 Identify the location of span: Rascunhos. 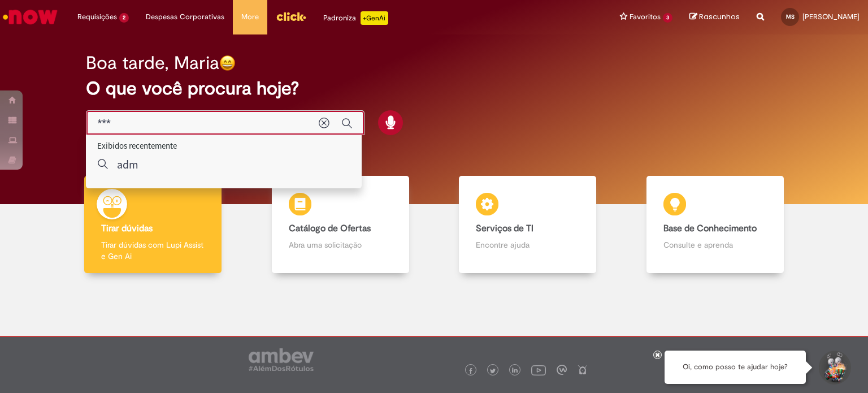
(719, 16).